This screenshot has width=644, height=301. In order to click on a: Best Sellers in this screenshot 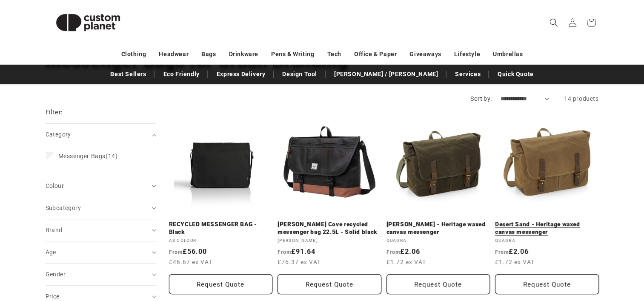, I will do `click(128, 74)`.